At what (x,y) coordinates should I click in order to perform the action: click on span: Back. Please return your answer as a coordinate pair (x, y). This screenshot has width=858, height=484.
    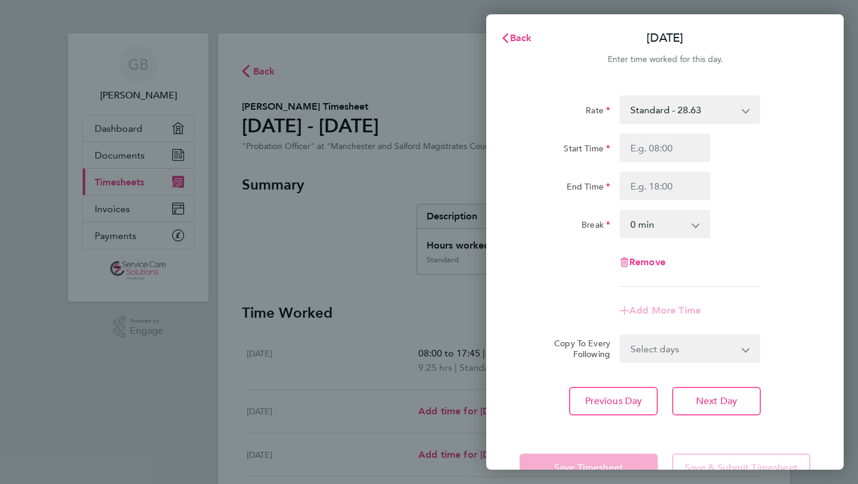
    Looking at the image, I should click on (521, 38).